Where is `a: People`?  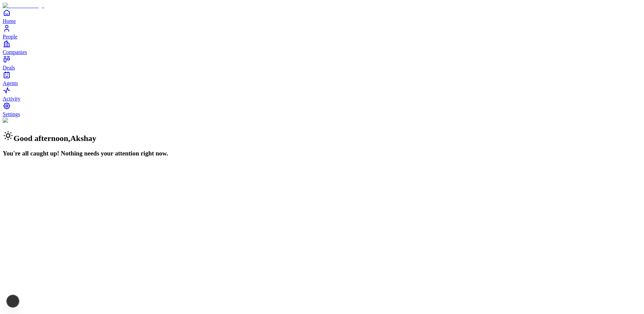
a: People is located at coordinates (322, 32).